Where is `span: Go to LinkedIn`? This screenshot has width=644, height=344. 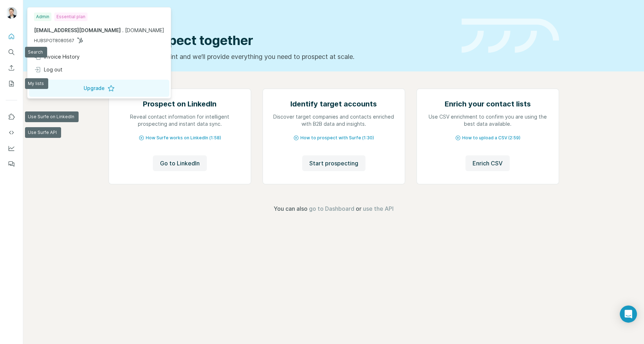 span: Go to LinkedIn is located at coordinates (180, 163).